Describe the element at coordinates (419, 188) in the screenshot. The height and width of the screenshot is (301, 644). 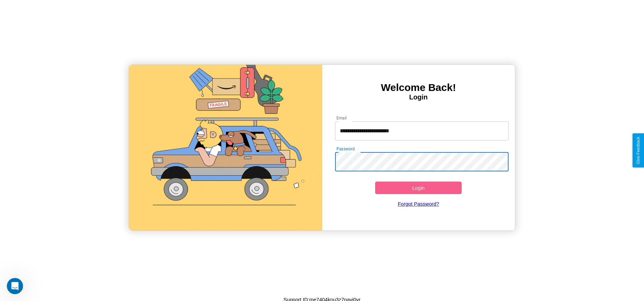
I see `button: Login` at that location.